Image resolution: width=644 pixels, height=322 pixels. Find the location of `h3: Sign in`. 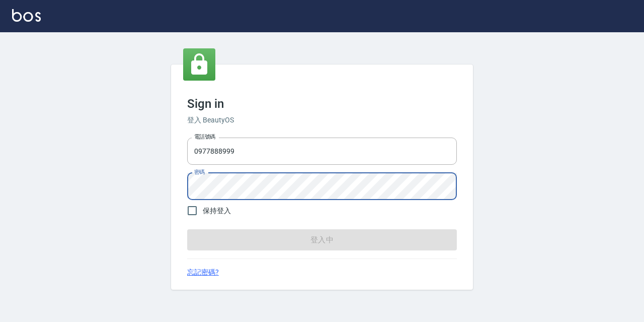

h3: Sign in is located at coordinates (322, 104).